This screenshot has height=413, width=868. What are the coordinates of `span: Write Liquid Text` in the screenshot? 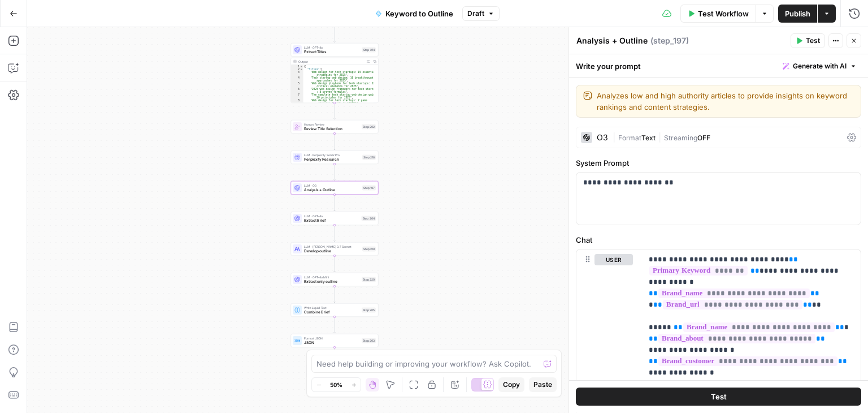 It's located at (331, 307).